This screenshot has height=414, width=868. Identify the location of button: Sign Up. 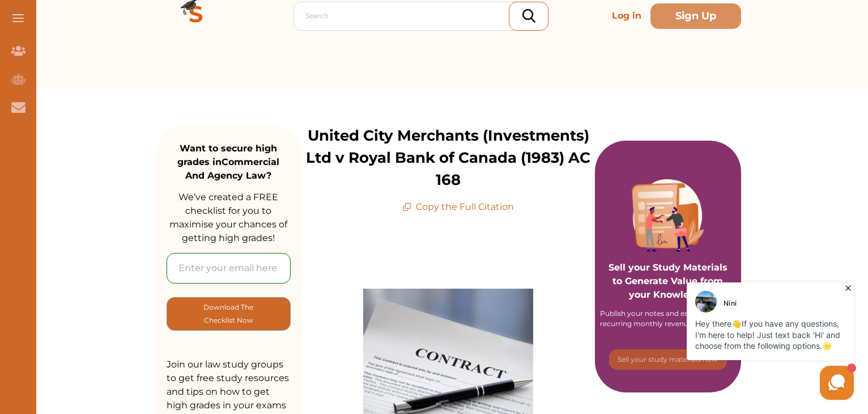
(695, 16).